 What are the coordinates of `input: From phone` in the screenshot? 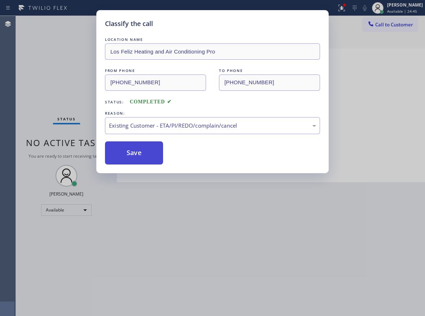 It's located at (156, 82).